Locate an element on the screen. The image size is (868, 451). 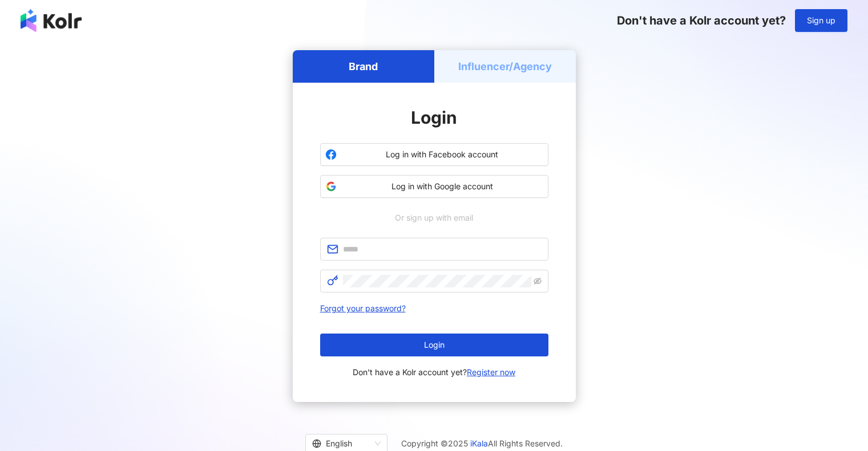
span: Sign up is located at coordinates (821, 21).